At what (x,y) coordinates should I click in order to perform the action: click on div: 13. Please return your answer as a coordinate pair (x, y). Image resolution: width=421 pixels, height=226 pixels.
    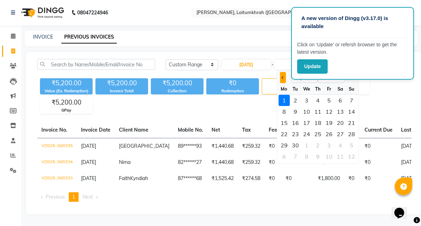
    Looking at the image, I should click on (340, 112).